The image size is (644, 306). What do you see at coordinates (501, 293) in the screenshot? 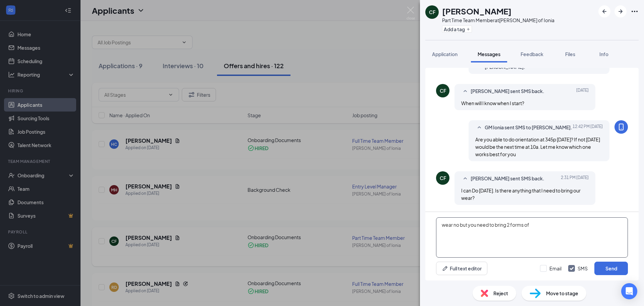
I see `span: Reject` at bounding box center [501, 293].